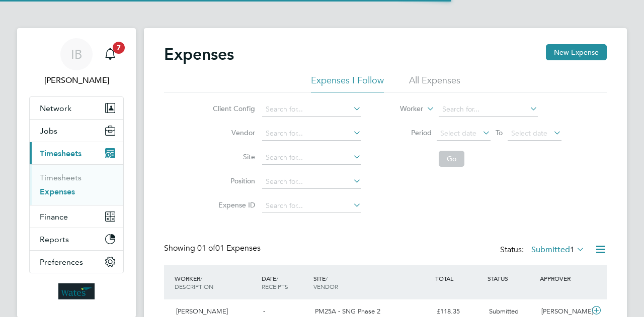  What do you see at coordinates (458, 278) in the screenshot?
I see `div: TOTAL` at bounding box center [458, 278].